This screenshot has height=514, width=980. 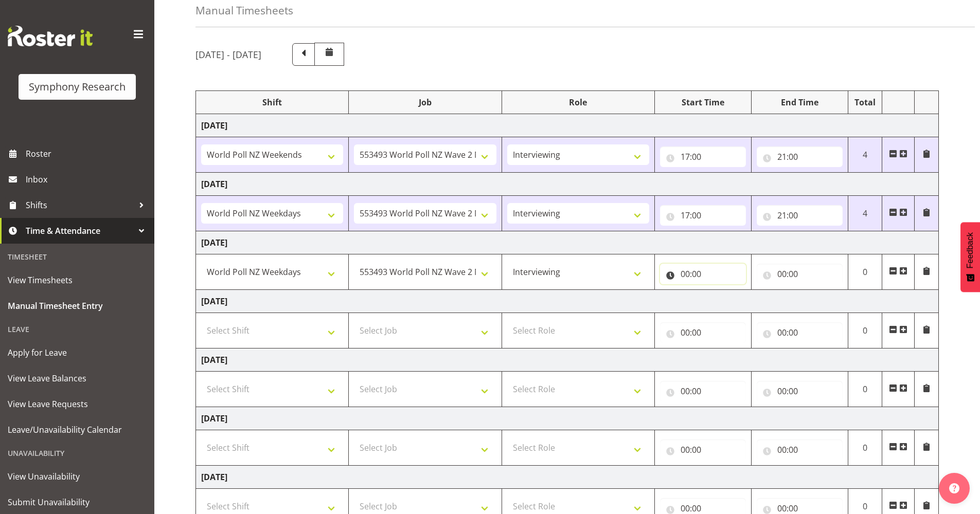 What do you see at coordinates (80, 205) in the screenshot?
I see `span: Shifts` at bounding box center [80, 205].